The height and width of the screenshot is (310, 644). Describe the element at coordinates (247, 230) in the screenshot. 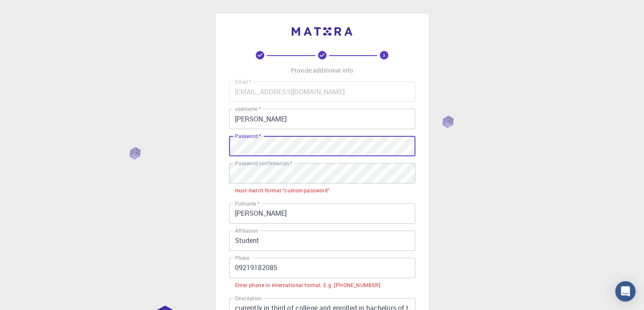

I see `label: Affiliation` at that location.